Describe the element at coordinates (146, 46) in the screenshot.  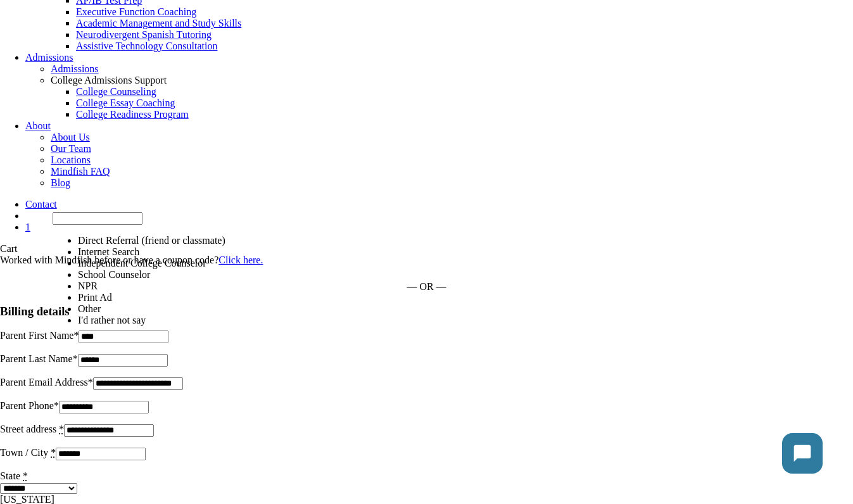
I see `span: Assistive Technology Consultation` at that location.